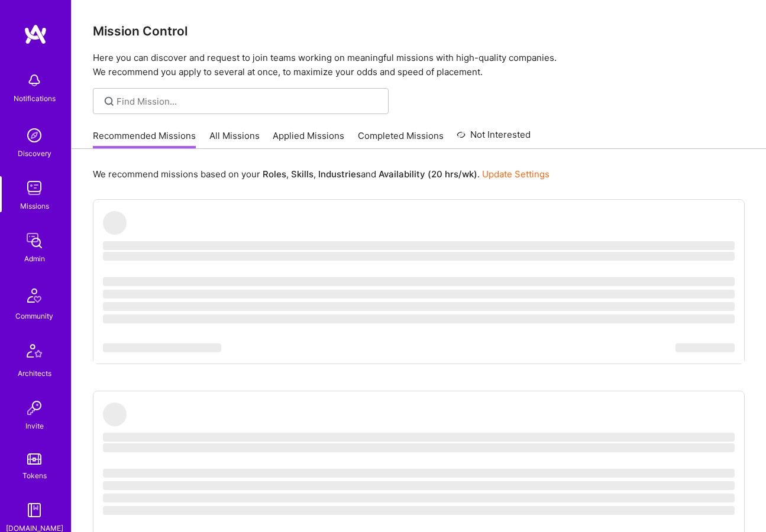 Image resolution: width=766 pixels, height=532 pixels. Describe the element at coordinates (248, 101) in the screenshot. I see `input: Find Mission...` at that location.